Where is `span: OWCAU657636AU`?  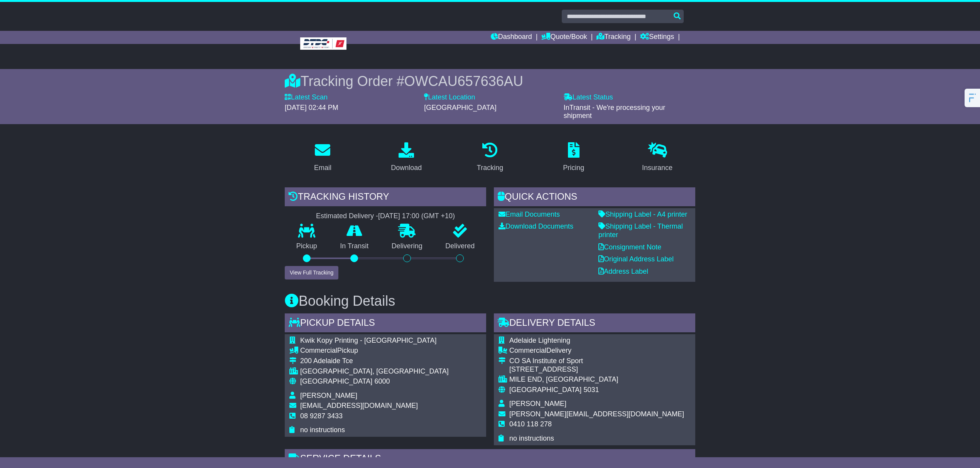 span: OWCAU657636AU is located at coordinates (464, 81).